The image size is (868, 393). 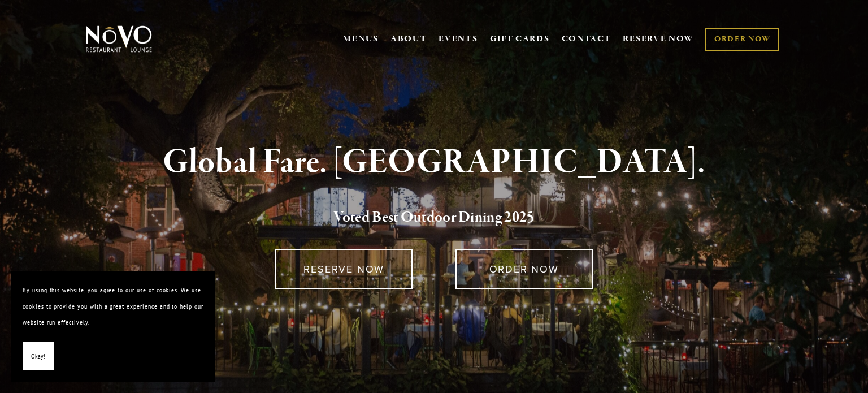 What do you see at coordinates (119, 39) in the screenshot?
I see `img: Novo Restaurant &amp; Lounge` at bounding box center [119, 39].